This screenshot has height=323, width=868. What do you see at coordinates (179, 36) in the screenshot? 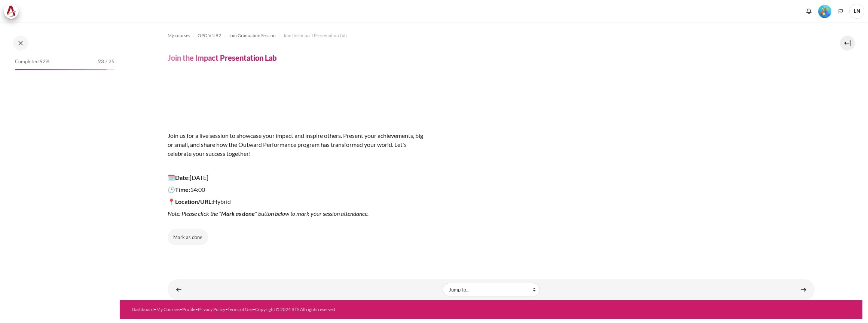
I see `span: My courses` at bounding box center [179, 36].